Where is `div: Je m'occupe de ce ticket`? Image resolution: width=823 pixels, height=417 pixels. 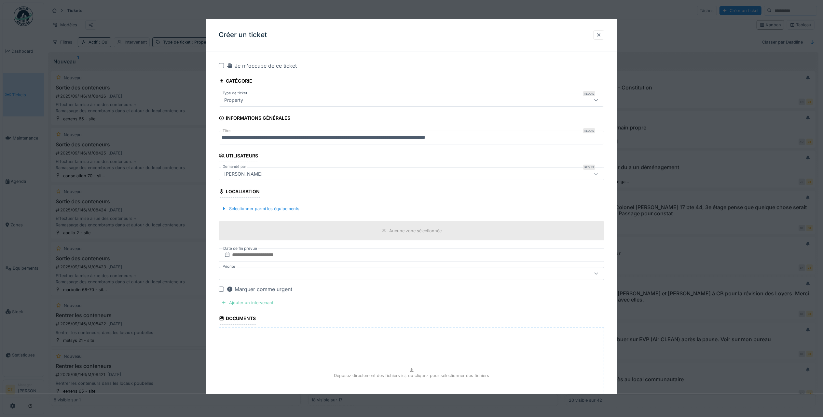 div: Je m'occupe de ce ticket is located at coordinates (262, 66).